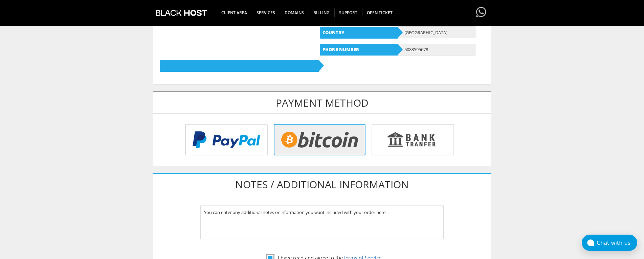  What do you see at coordinates (319, 140) in the screenshot?
I see `img: Bitcoin.png` at bounding box center [319, 140].